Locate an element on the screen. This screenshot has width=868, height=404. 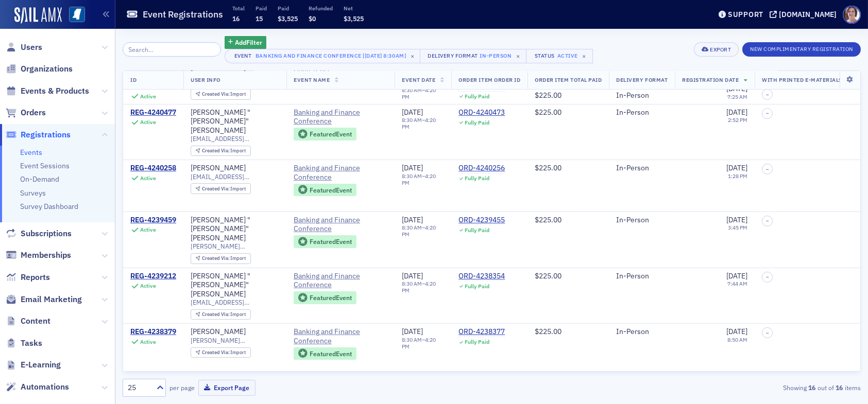
a: REG-4239212 is located at coordinates (153, 277).